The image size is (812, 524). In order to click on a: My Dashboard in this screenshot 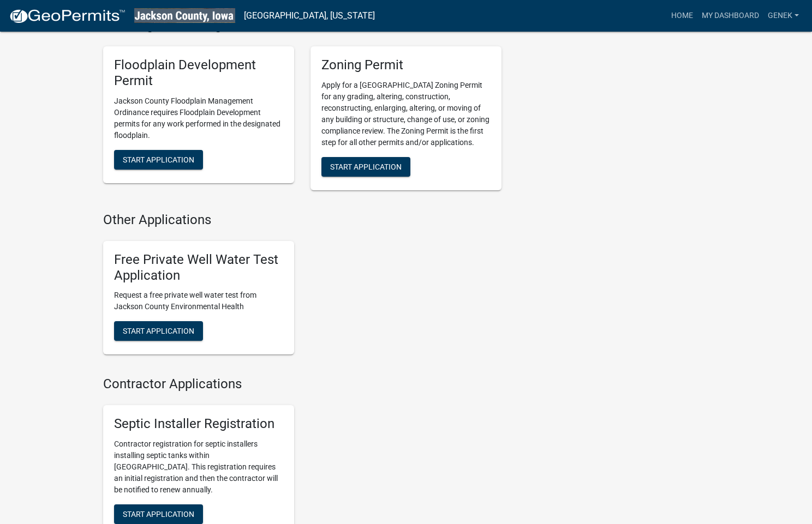, I will do `click(730, 16)`.